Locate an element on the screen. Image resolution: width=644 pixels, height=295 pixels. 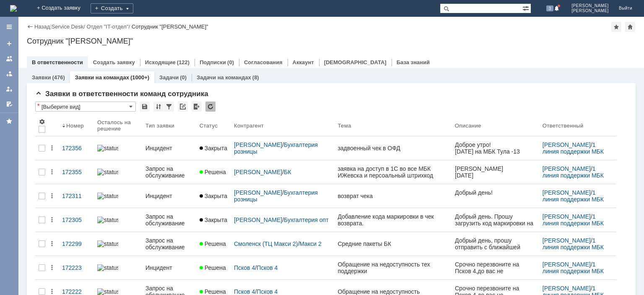
div: задвоенный чек в ОФД is located at coordinates (392, 148).